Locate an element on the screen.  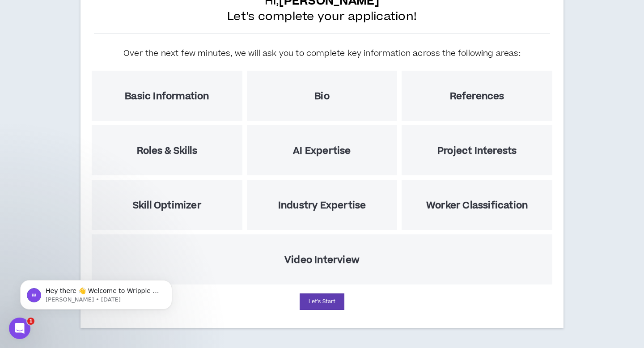
h5: Basic Information is located at coordinates (167, 96).